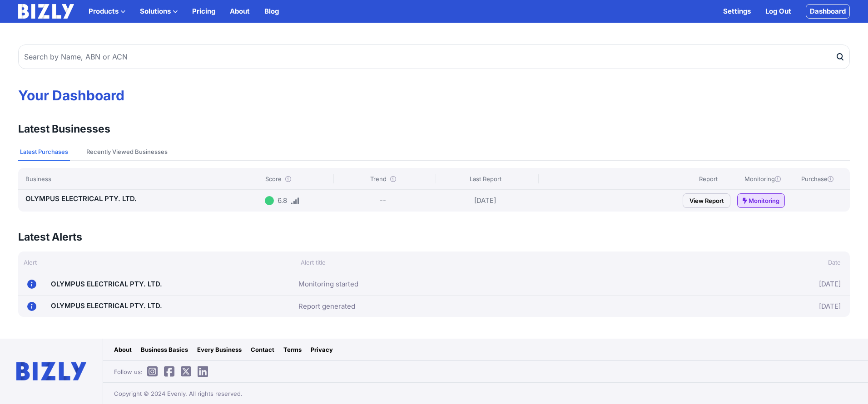 The width and height of the screenshot is (868, 404). I want to click on a: Contact, so click(262, 350).